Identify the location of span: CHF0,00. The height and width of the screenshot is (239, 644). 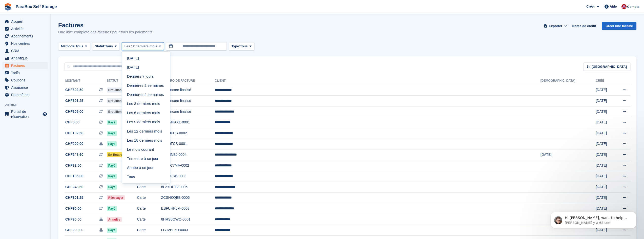
(72, 122).